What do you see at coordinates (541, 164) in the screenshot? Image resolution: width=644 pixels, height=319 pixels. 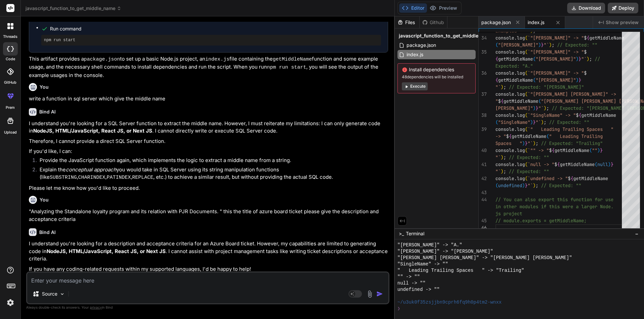 I see `span: `null -> "` at bounding box center [541, 164].